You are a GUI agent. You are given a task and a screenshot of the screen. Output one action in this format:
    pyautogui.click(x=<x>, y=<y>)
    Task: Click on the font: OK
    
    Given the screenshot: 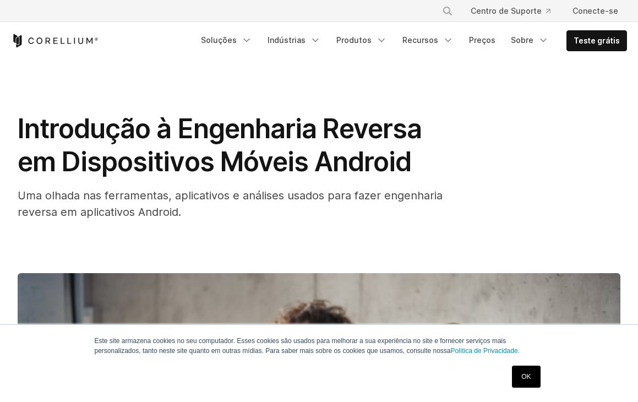 What is the action you would take?
    pyautogui.click(x=526, y=376)
    